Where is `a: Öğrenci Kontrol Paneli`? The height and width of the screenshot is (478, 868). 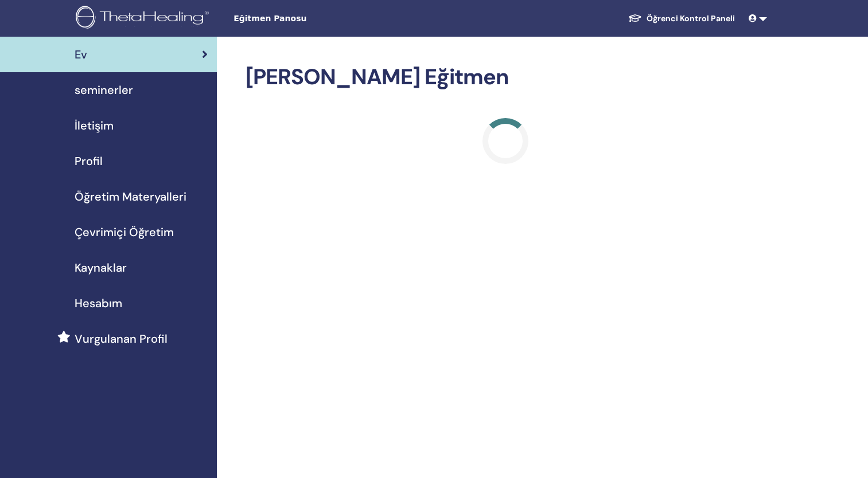 a: Öğrenci Kontrol Paneli is located at coordinates (682, 18).